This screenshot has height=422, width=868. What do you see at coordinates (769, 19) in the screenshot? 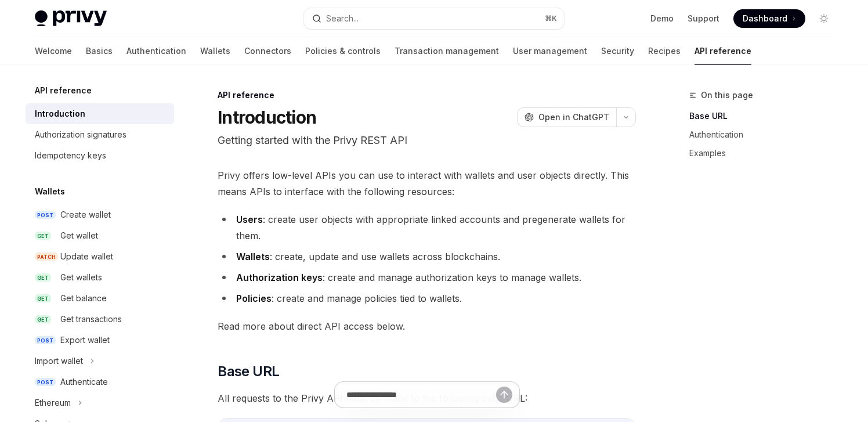
I see `a: Dashboard` at bounding box center [769, 19].